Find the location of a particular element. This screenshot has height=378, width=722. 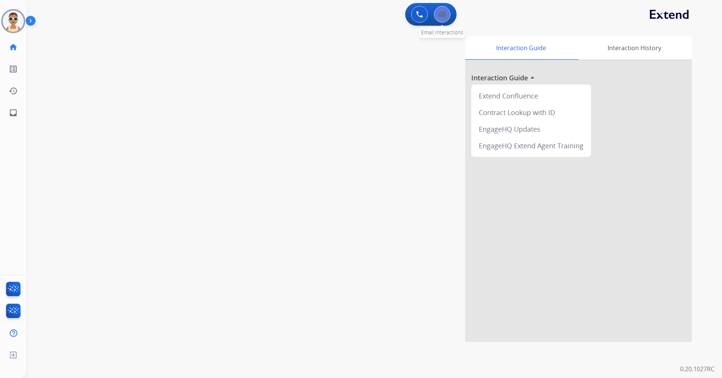

div: Extend Confluence is located at coordinates (531, 96).